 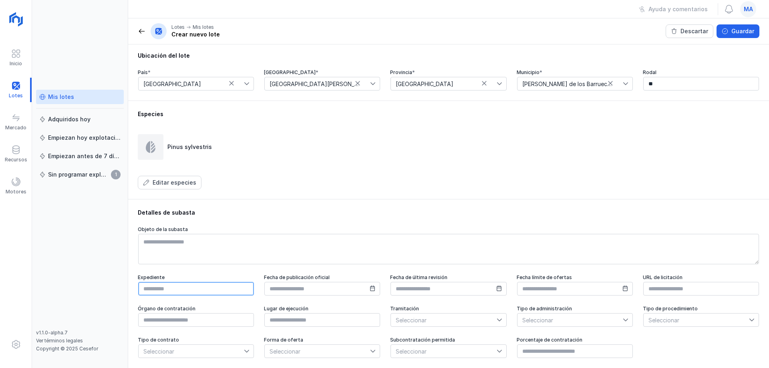 I want to click on div: Tipo de administración, so click(x=575, y=309).